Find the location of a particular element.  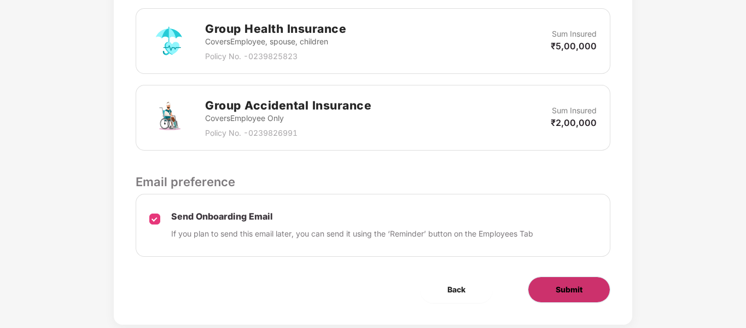

p: Send Onboarding Email is located at coordinates (352, 216).